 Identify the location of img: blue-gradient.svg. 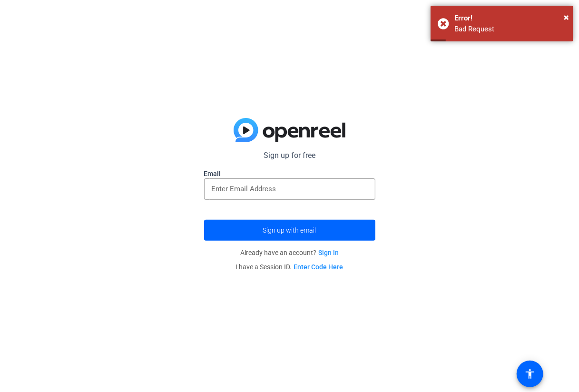
(289, 130).